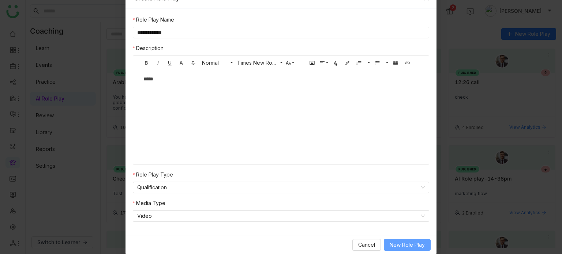 Image resolution: width=562 pixels, height=254 pixels. Describe the element at coordinates (347, 63) in the screenshot. I see `button: Background Color` at that location.